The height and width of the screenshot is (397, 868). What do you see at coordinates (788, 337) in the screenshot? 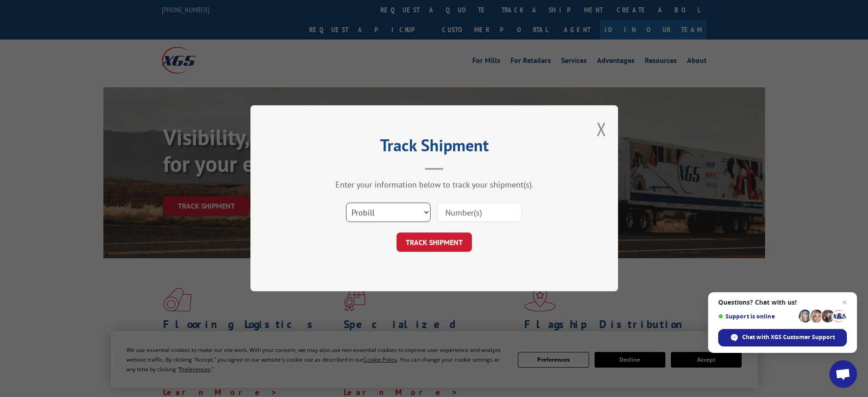
I see `span: Chat with XGS Customer Support` at bounding box center [788, 337].